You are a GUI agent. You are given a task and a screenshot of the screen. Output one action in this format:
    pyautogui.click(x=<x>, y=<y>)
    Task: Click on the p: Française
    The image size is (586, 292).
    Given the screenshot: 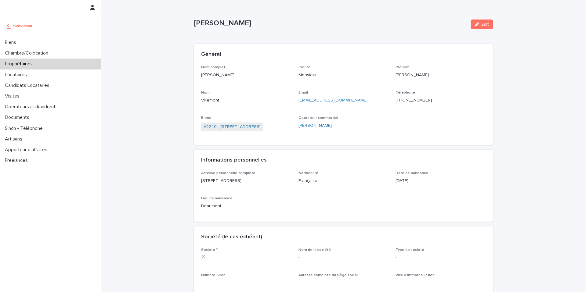 What is the action you would take?
    pyautogui.click(x=343, y=181)
    